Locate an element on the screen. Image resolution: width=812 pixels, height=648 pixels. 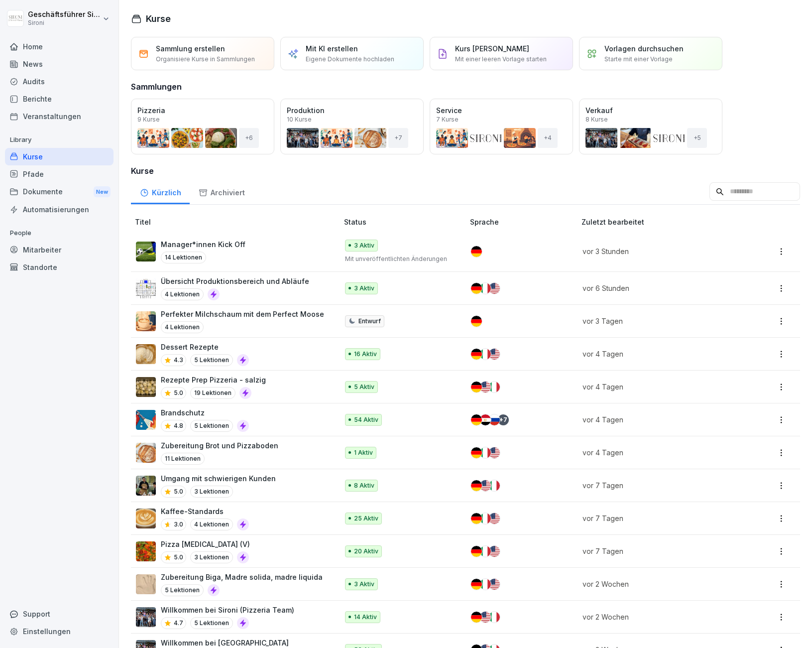
img: eg.svg is located at coordinates (486, 420).